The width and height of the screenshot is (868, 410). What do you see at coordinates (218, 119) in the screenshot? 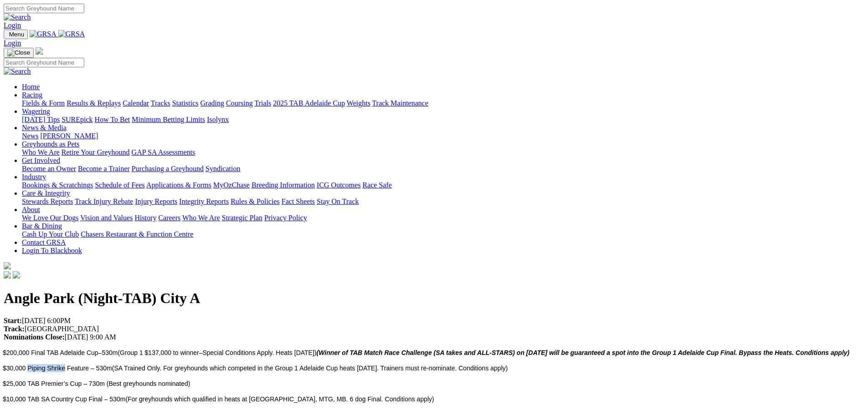
I see `a: Isolynx` at bounding box center [218, 119].